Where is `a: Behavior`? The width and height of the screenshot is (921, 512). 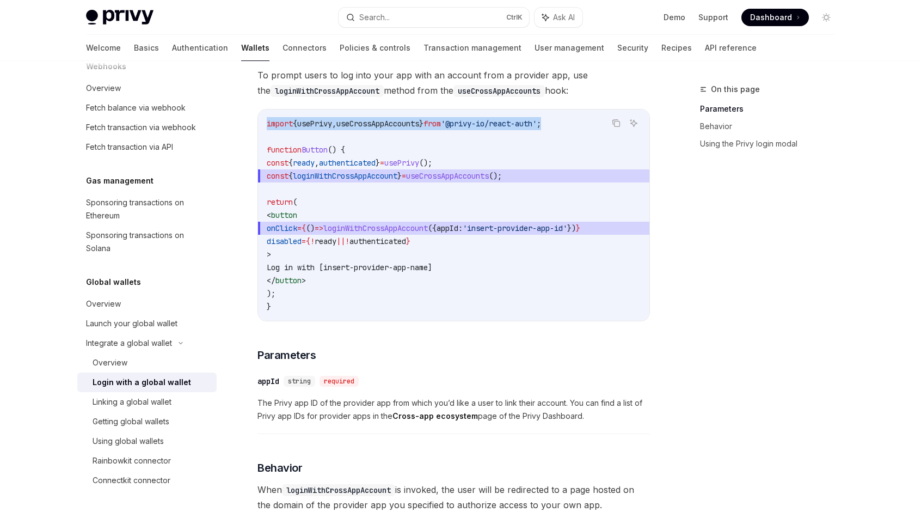 a: Behavior is located at coordinates (772, 126).